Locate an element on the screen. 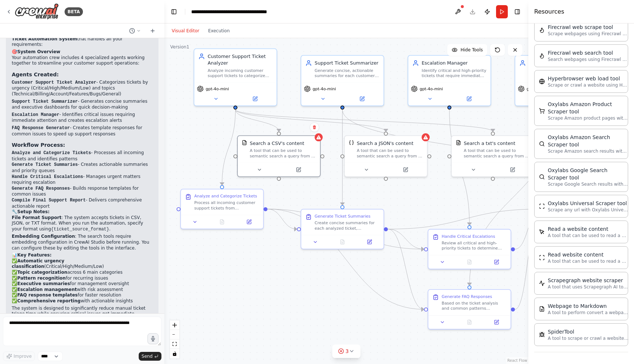  div: JSONSearchToolSearch a JSON's contentA tool that can be used to semantic search a query from a JS... is located at coordinates (386, 156).